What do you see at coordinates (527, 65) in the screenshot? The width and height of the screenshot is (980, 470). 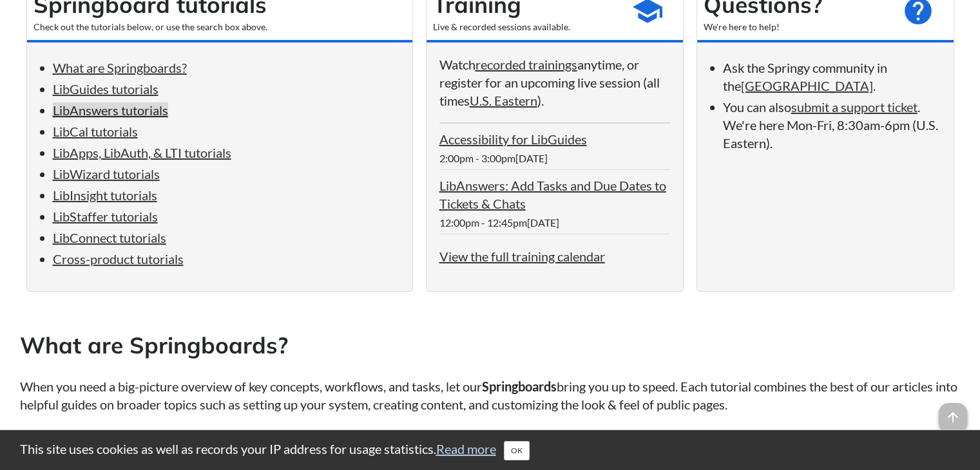 I see `a: recorded trainings` at bounding box center [527, 65].